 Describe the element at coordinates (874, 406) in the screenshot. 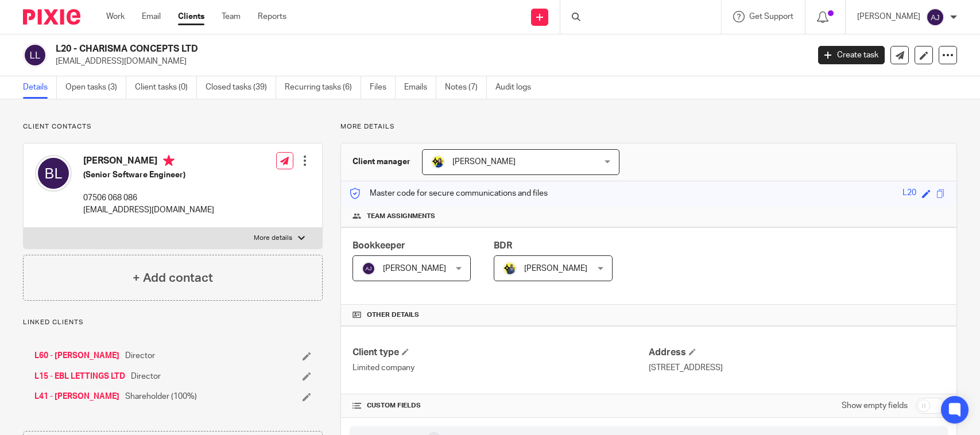

I see `label: Show empty fields` at that location.